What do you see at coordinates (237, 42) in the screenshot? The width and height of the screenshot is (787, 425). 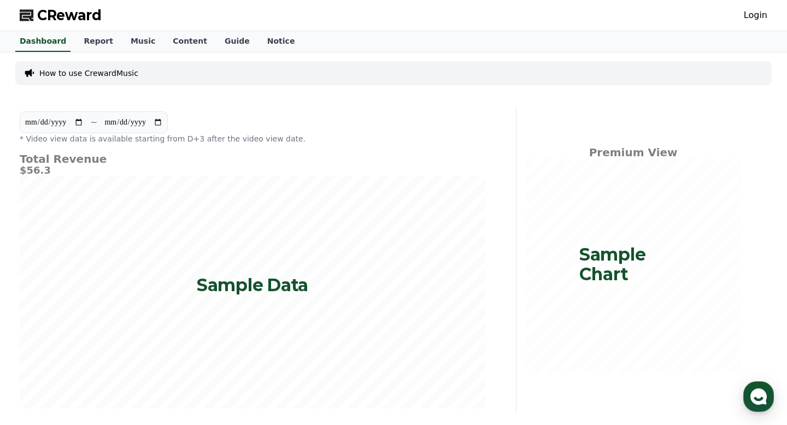 I see `a: Guide` at bounding box center [237, 42].